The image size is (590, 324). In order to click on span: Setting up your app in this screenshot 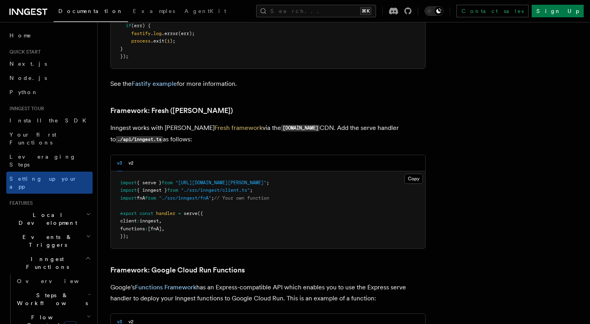, I will do `click(43, 183)`.